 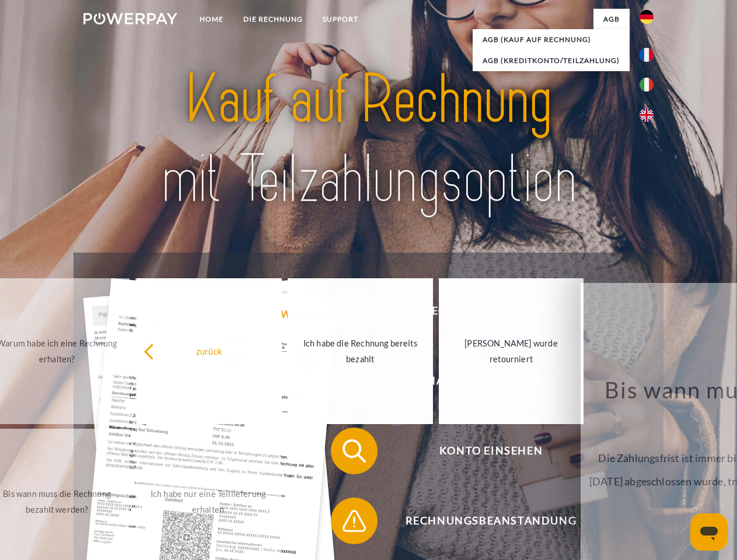 I want to click on a: SUPPORT, so click(x=340, y=20).